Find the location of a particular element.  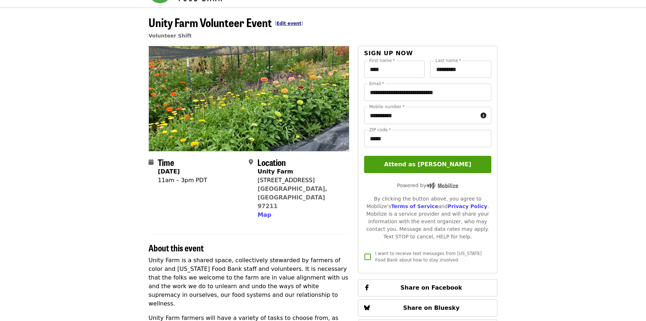

span: Time is located at coordinates (166, 162).